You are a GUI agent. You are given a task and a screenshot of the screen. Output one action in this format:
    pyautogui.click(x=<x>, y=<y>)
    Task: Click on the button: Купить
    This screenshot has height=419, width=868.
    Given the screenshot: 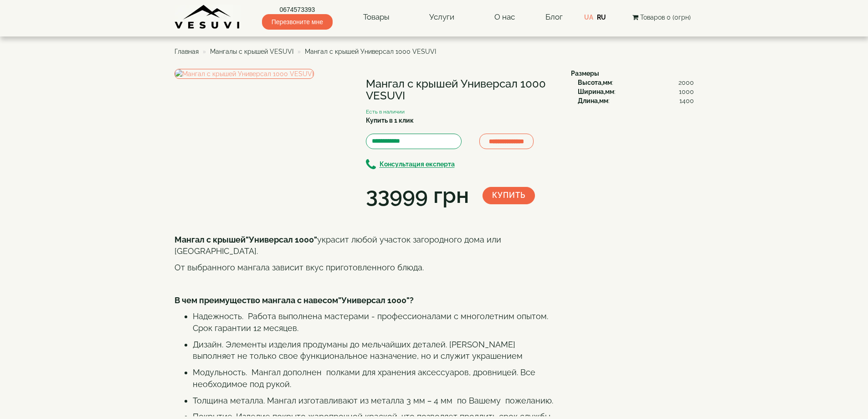 What is the action you would take?
    pyautogui.click(x=509, y=196)
    